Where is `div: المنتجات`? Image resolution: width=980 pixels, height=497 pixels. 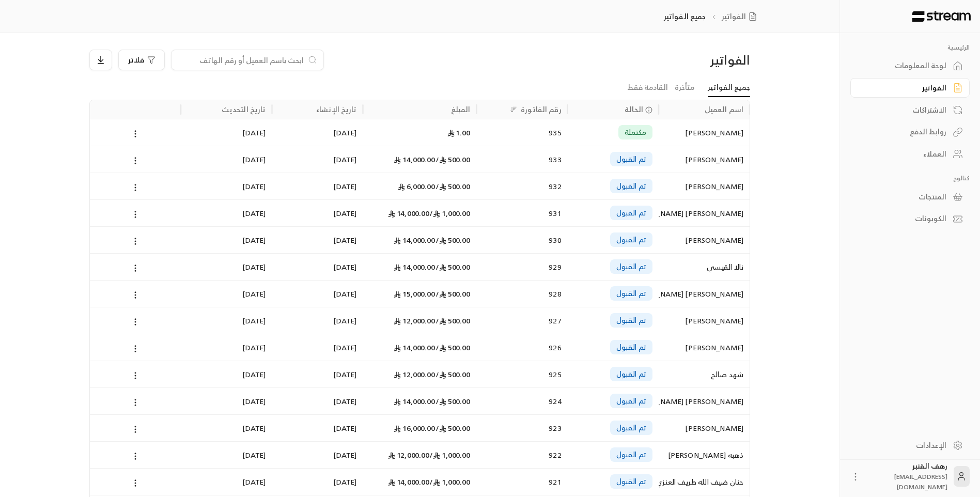 div: المنتجات is located at coordinates (904, 197).